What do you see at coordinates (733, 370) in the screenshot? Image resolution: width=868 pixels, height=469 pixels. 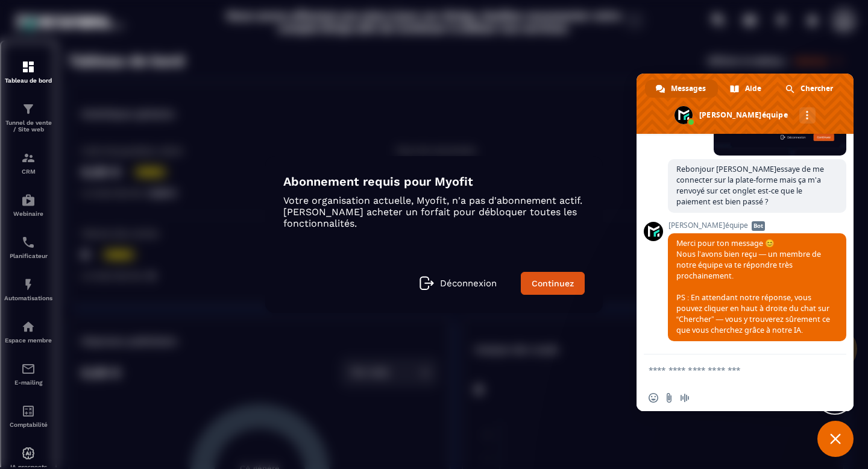 I see `textarea: Entrez votre message...` at bounding box center [733, 370].